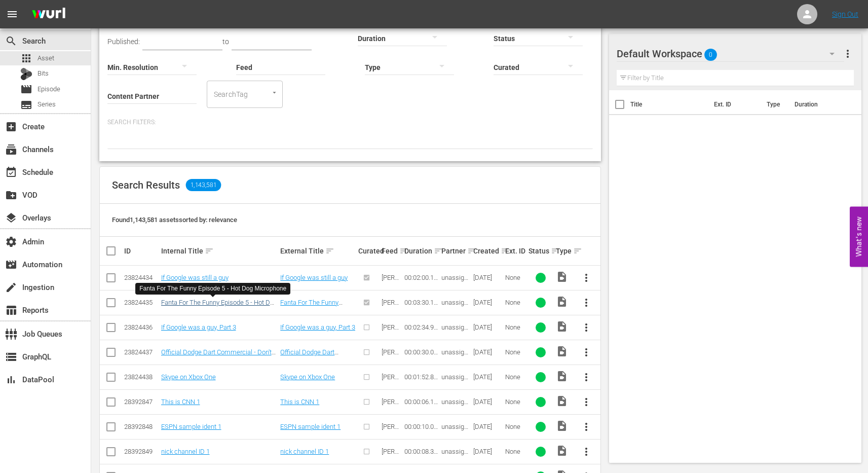 The width and height of the screenshot is (868, 473). Describe the element at coordinates (141, 451) in the screenshot. I see `div: 28392849` at that location.